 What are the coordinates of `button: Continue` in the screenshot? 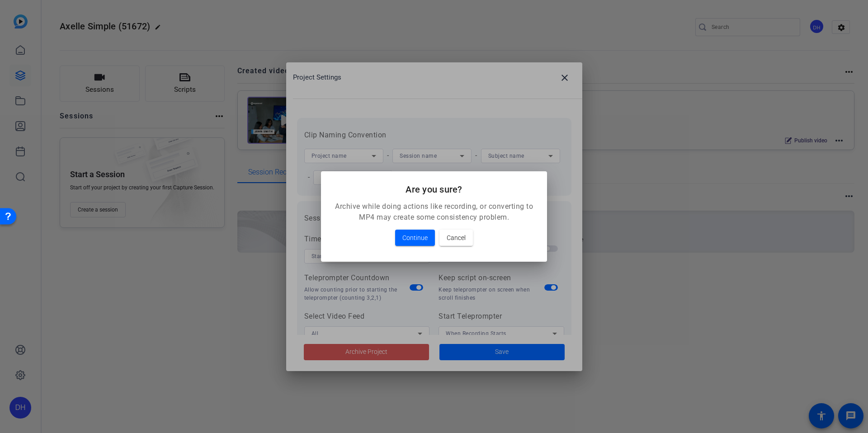 It's located at (415, 238).